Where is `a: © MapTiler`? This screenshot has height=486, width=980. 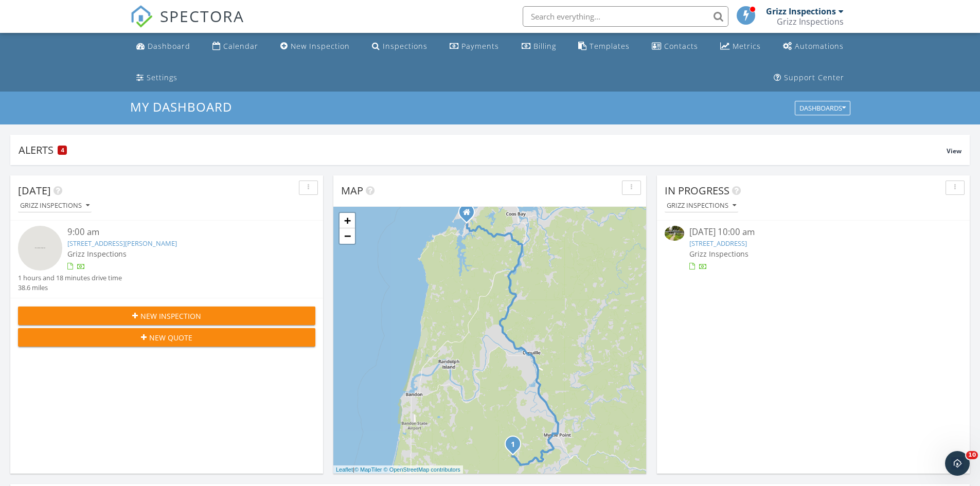
a: © MapTiler is located at coordinates (368, 469).